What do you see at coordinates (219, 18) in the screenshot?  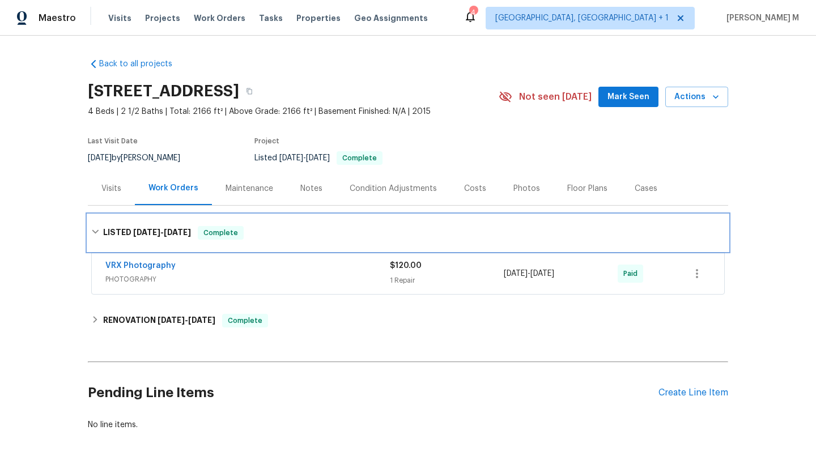 I see `span: Work Orders` at bounding box center [219, 18].